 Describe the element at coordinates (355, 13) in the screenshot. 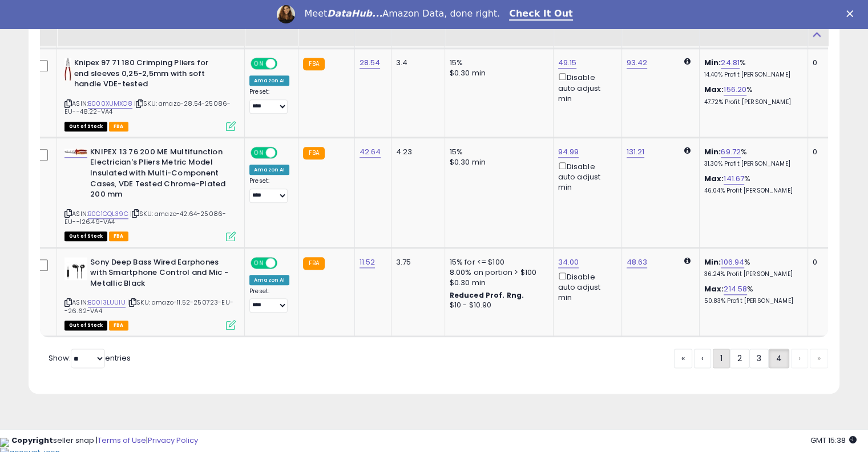

I see `i: DataHub...` at that location.